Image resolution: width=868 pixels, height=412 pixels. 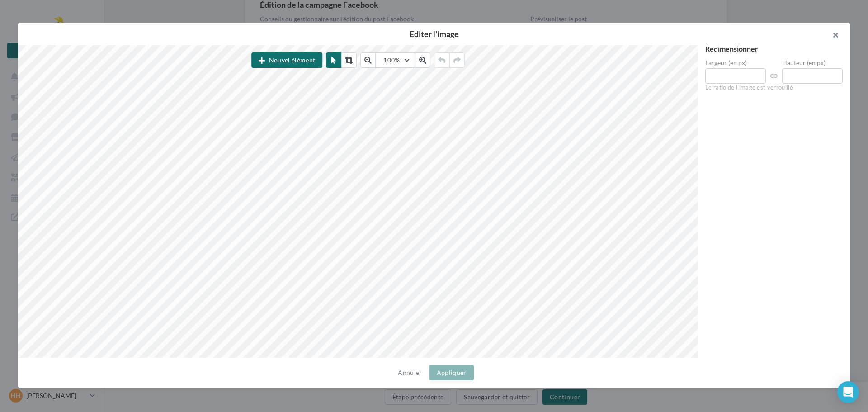 What do you see at coordinates (736, 63) in the screenshot?
I see `label: Largeur (en px)` at bounding box center [736, 63].